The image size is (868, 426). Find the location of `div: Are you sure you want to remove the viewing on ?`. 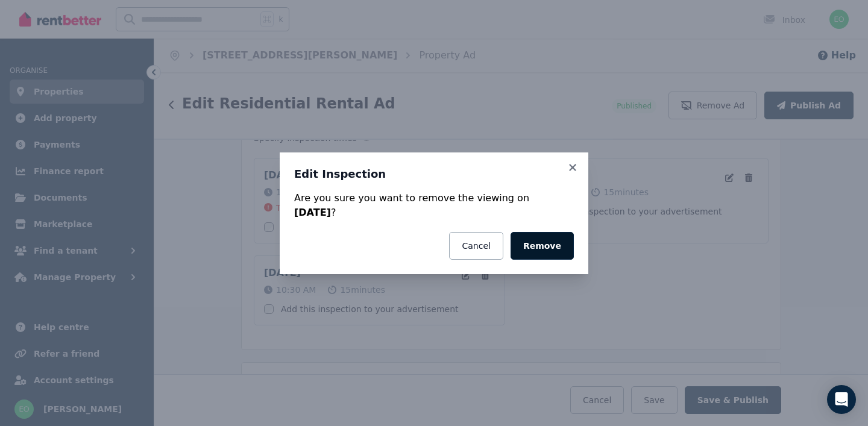

div: Are you sure you want to remove the viewing on ? is located at coordinates (434, 206).